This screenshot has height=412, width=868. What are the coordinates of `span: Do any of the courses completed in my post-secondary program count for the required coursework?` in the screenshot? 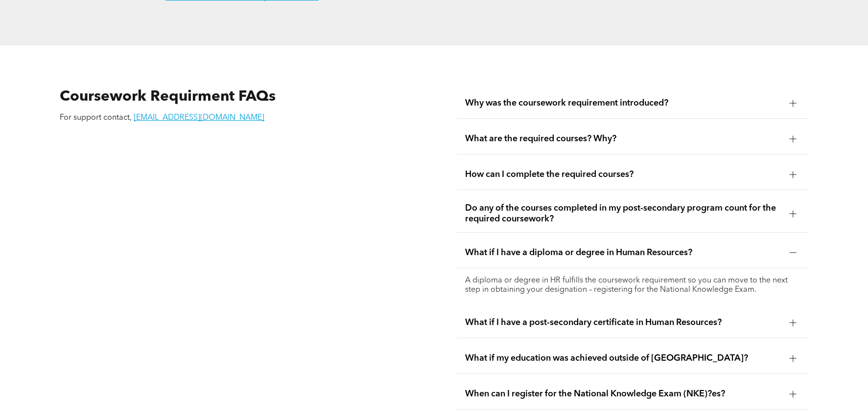 It's located at (623, 214).